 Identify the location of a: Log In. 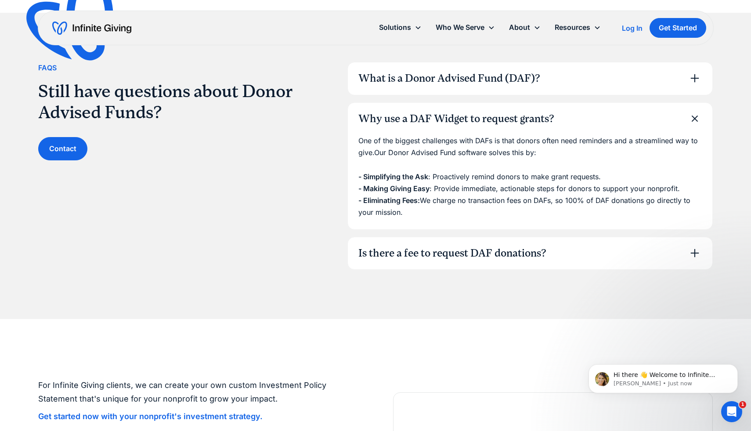
(632, 28).